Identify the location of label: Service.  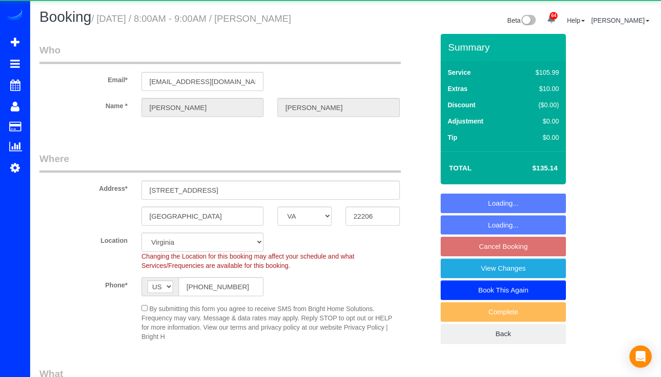
(459, 72).